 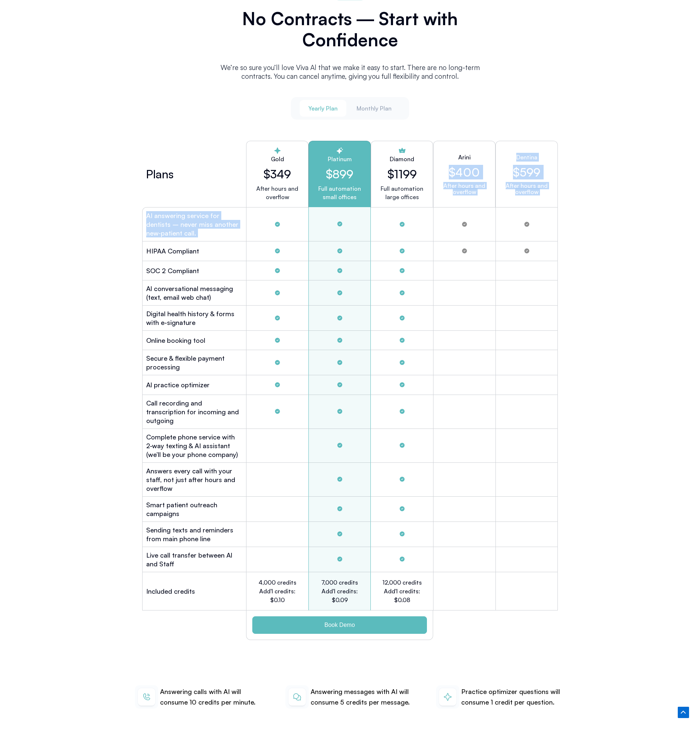 I want to click on h2: Sending texts and reminders from main phone line, so click(x=195, y=534).